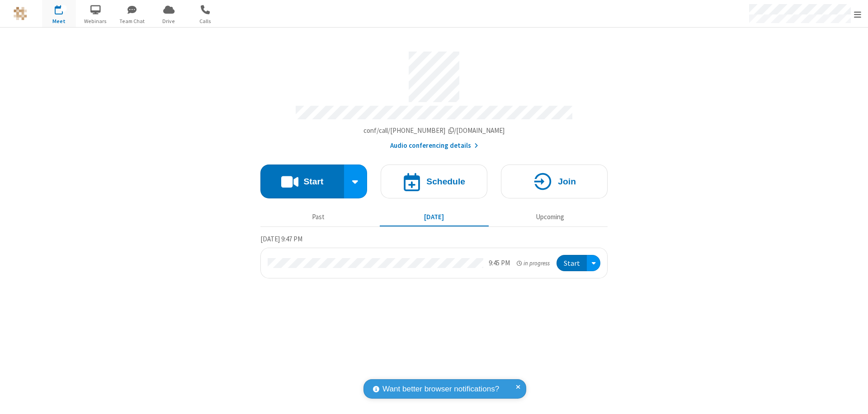 Image resolution: width=868 pixels, height=414 pixels. Describe the element at coordinates (96, 21) in the screenshot. I see `span: Webinars` at that location.